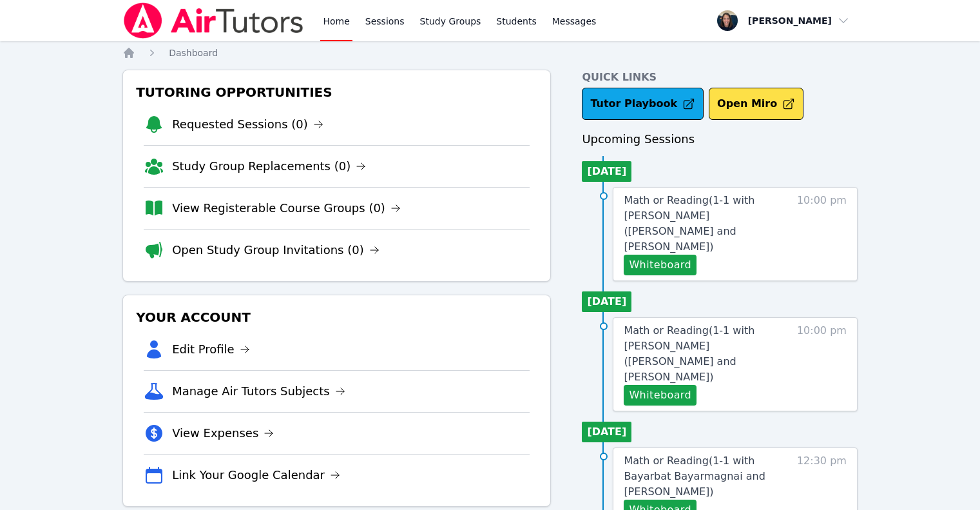  Describe the element at coordinates (642, 104) in the screenshot. I see `a: Tutor Playbook` at that location.